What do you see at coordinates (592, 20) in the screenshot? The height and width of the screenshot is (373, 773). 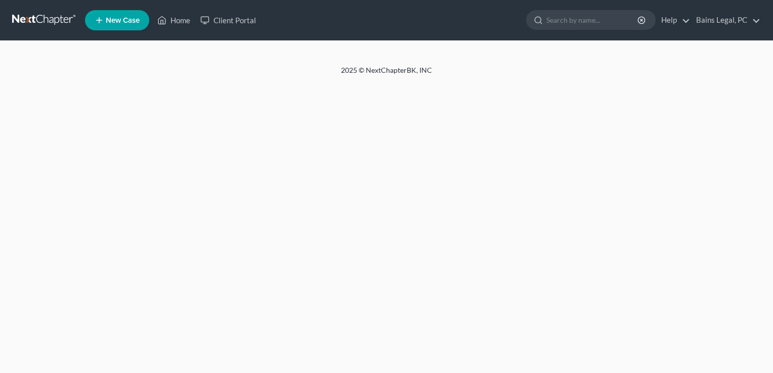 I see `input: Search by name...` at bounding box center [592, 20].